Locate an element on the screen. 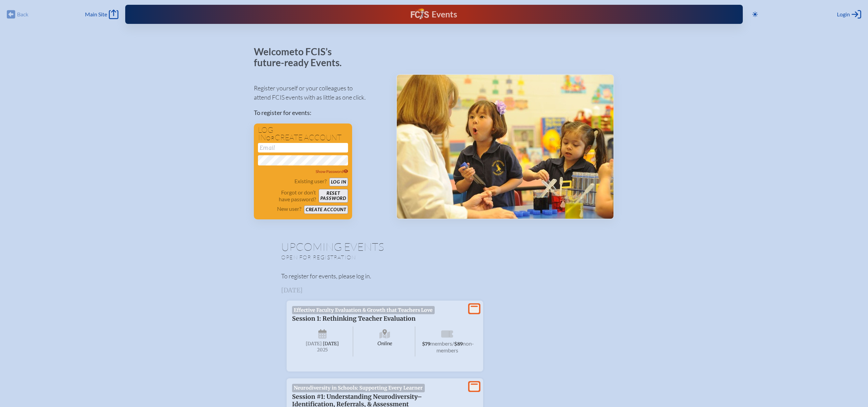 The image size is (868, 407). h1: Upcoming Events is located at coordinates (434, 247).